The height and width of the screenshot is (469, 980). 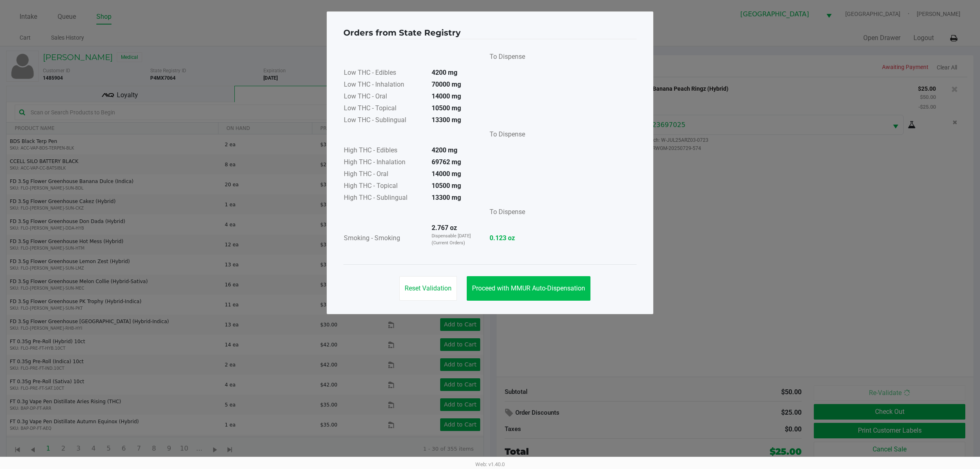 I want to click on span: Proceed with MMUR Auto-Dispensation, so click(x=529, y=288).